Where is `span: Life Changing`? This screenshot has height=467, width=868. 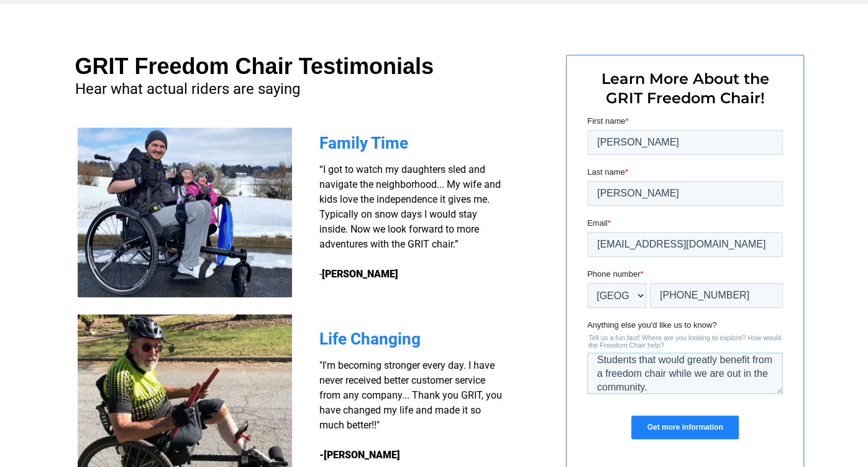
span: Life Changing is located at coordinates (370, 339).